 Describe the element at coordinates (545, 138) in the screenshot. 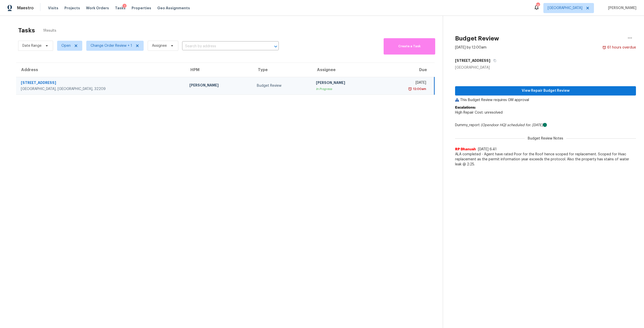

I see `span: Budget Review Notes` at that location.